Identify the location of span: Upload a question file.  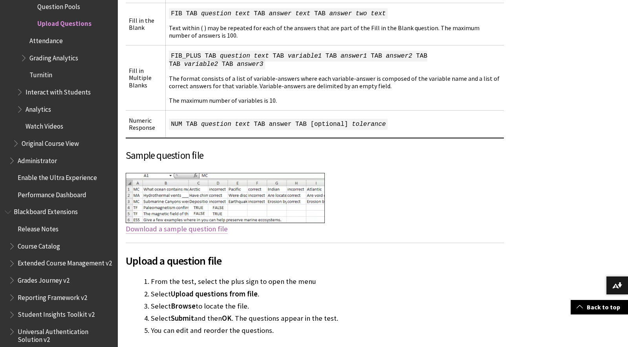
(315, 261).